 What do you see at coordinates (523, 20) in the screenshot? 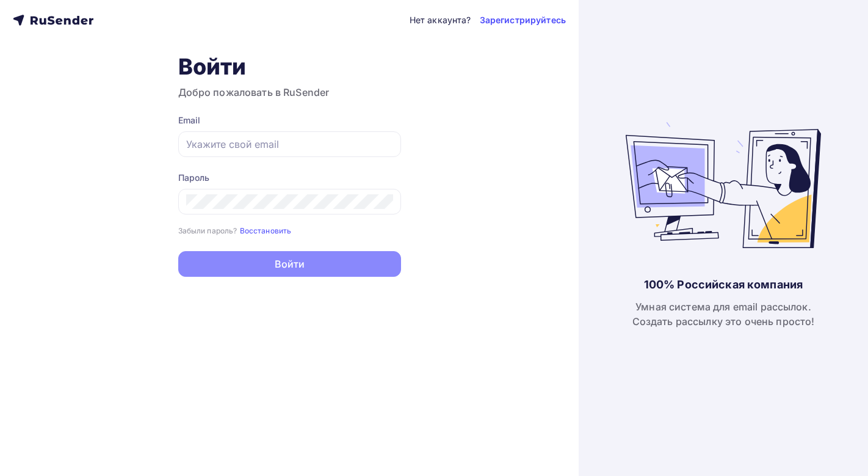
I see `a: Зарегистрируйтесь` at bounding box center [523, 20].